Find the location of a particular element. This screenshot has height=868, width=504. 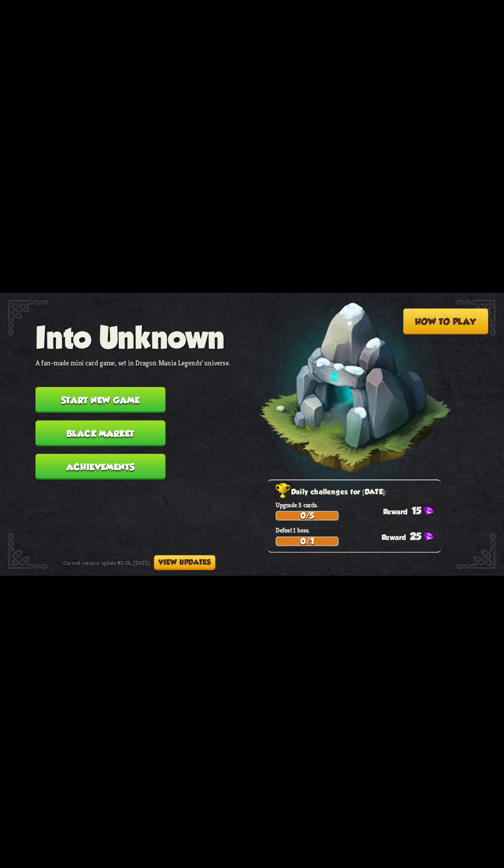

button: Start new game is located at coordinates (100, 400).